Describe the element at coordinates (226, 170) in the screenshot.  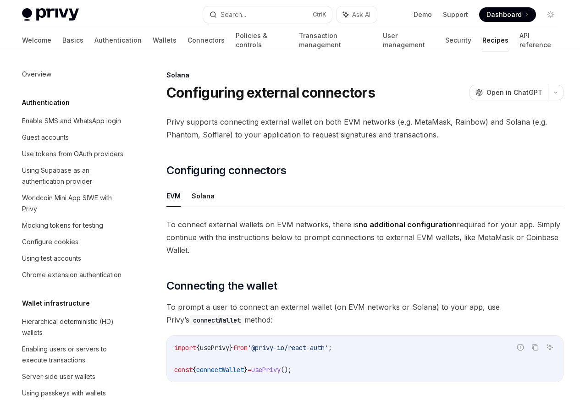
I see `span: Configuring connectors` at that location.